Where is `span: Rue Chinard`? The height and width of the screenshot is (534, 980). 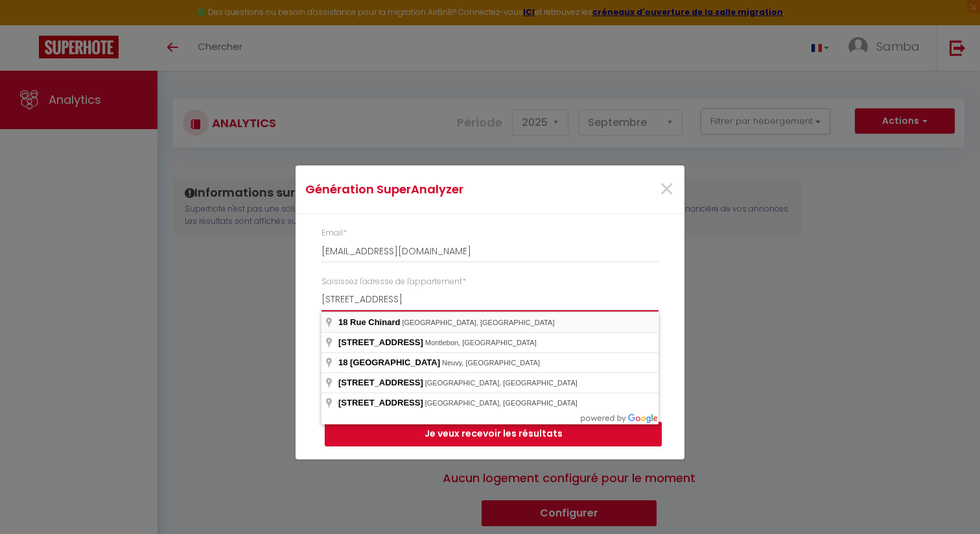 span: Rue Chinard is located at coordinates (375, 322).